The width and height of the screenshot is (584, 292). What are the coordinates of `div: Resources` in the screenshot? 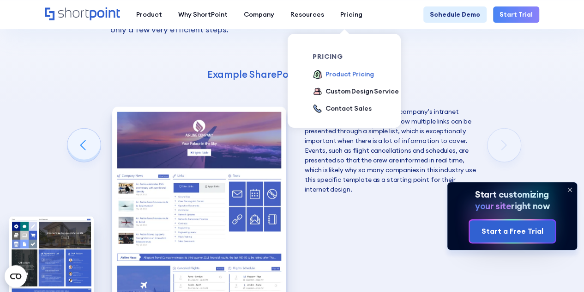 It's located at (307, 14).